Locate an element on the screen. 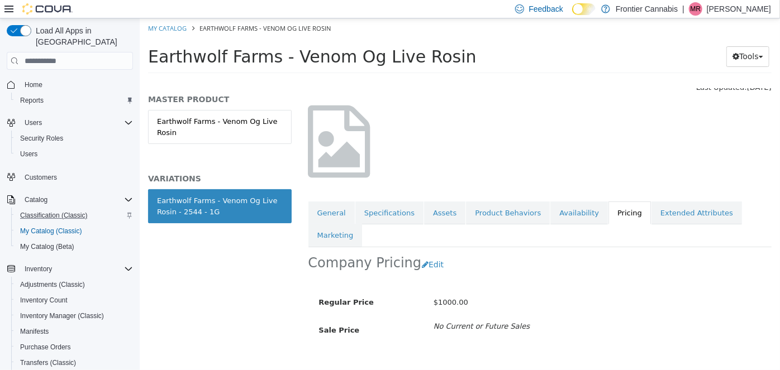  span: Feedback is located at coordinates (545, 9).